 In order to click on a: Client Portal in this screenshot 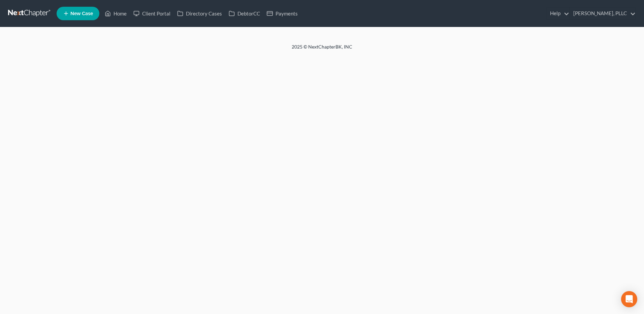, I will do `click(152, 13)`.